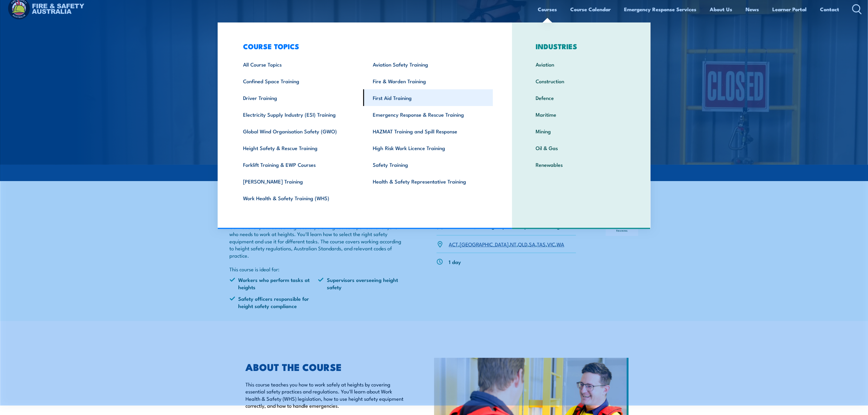  What do you see at coordinates (541, 244) in the screenshot?
I see `a: TAS` at bounding box center [541, 244].